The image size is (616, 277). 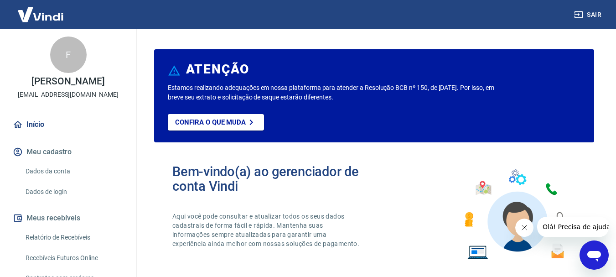 What do you see at coordinates (267, 230) in the screenshot?
I see `p: Aqui você pode consultar e atualizar todos os seus dados cadastrais de forma fácil e rápida. Mant...` at bounding box center [267, 230].